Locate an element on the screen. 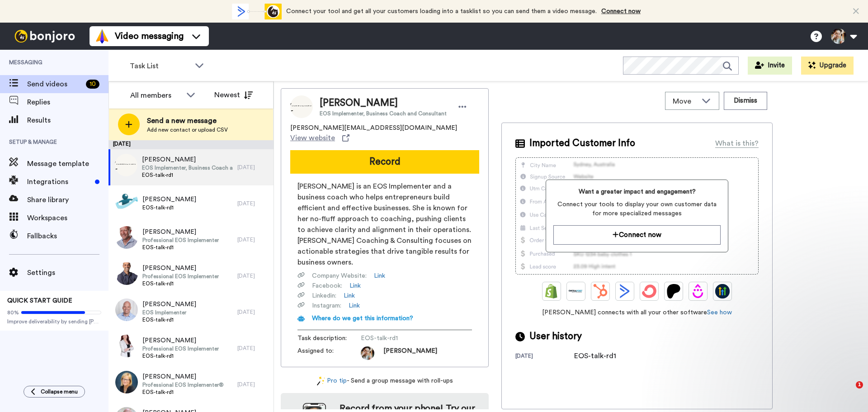  button: Collapse menu is located at coordinates (54, 391).